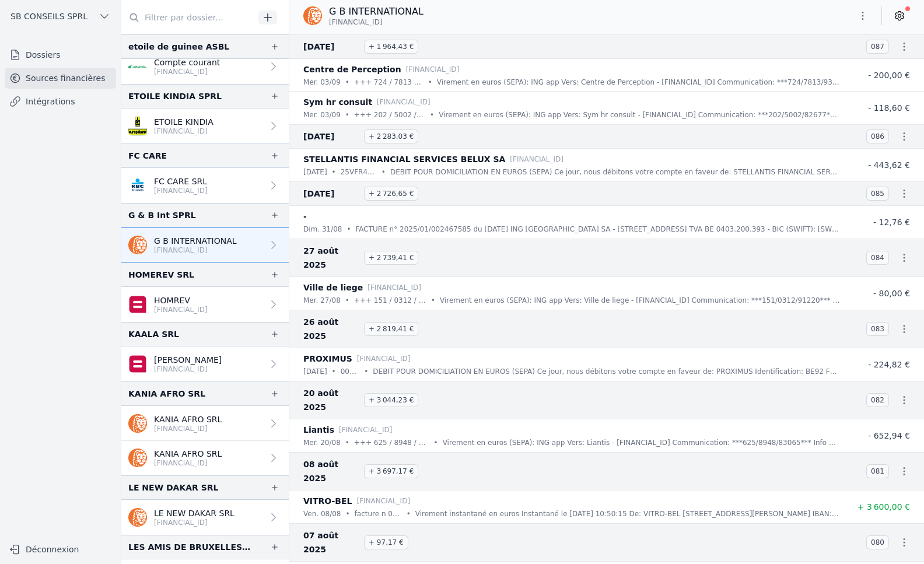 The image size is (924, 564). What do you see at coordinates (322, 115) in the screenshot?
I see `p: mer. 03/09` at bounding box center [322, 115].